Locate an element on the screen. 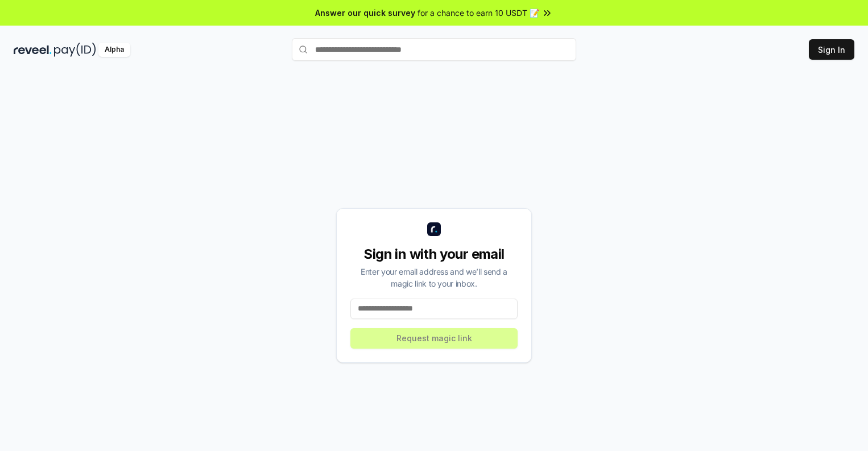 The image size is (868, 451). img: reveel_dark is located at coordinates (33, 49).